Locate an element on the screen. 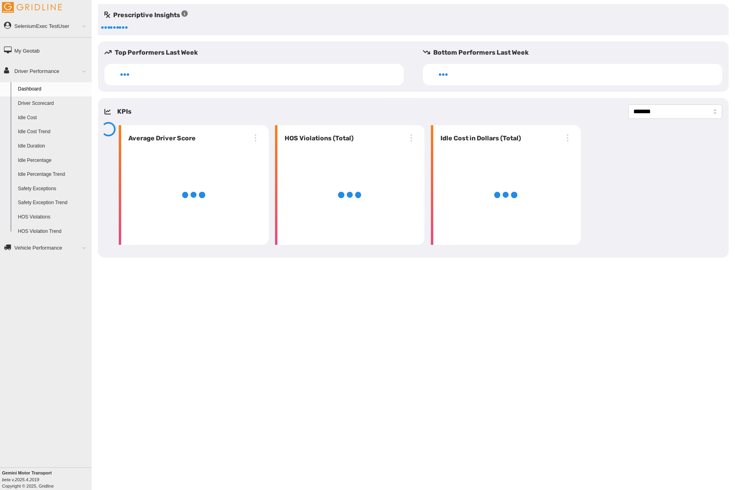  h6: HOS Violations (Total) is located at coordinates (317, 138).